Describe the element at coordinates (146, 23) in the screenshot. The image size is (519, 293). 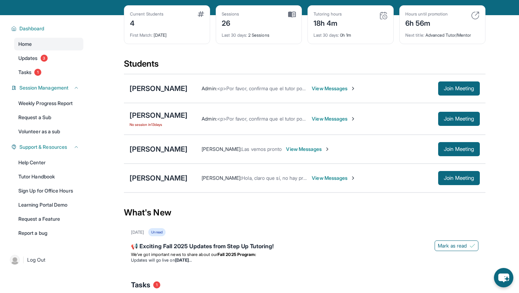
I see `div: 4` at that location.